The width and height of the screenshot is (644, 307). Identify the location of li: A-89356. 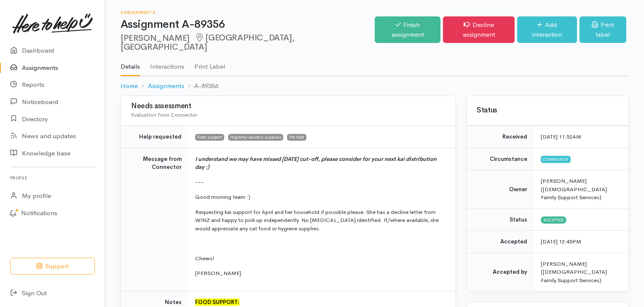
(201, 86).